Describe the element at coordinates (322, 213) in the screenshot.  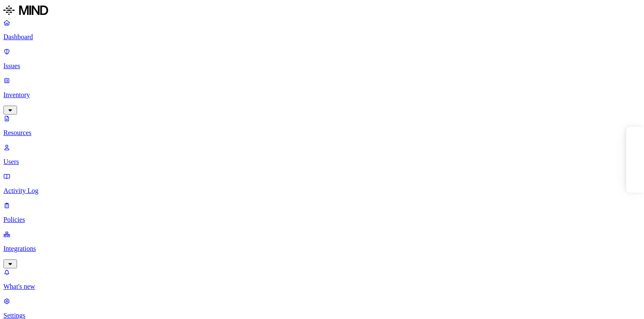
I see `a: Policies` at that location.